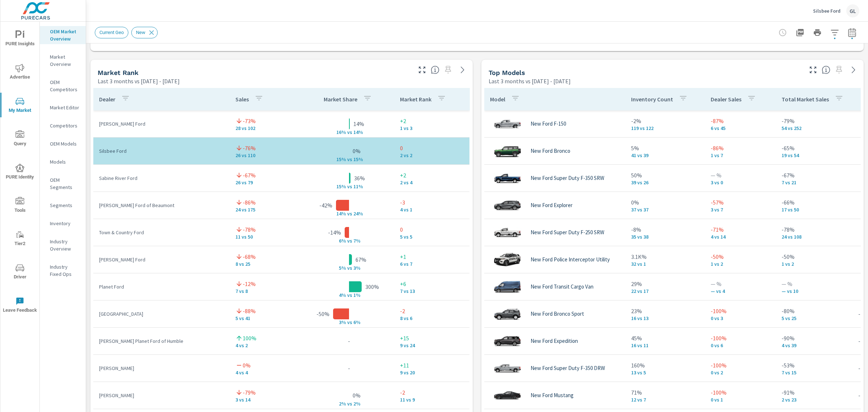 This screenshot has height=412, width=868. I want to click on p: 29%, so click(666, 284).